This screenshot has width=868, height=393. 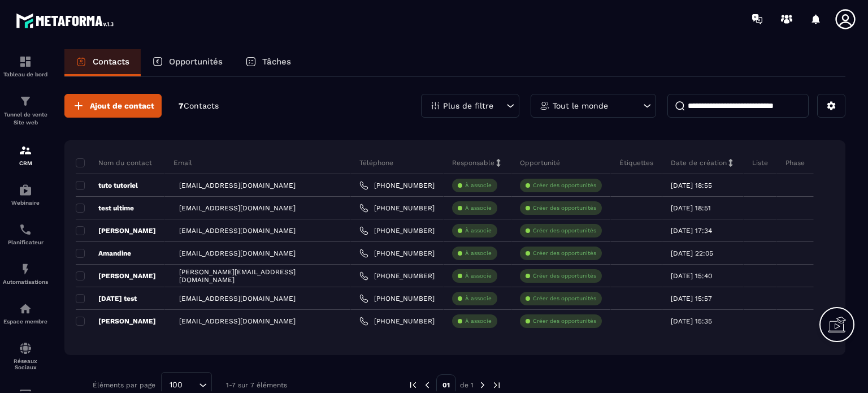 What do you see at coordinates (198, 106) in the screenshot?
I see `p: 7` at bounding box center [198, 106].